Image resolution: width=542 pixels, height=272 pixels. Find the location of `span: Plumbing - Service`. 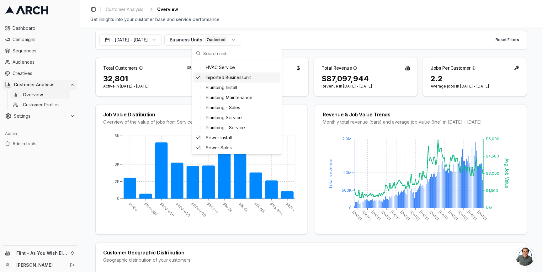

span: Plumbing - Service is located at coordinates (225, 128).